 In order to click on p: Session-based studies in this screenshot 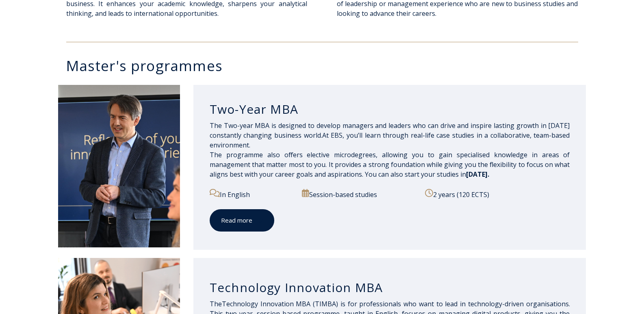, I will do `click(359, 194)`.